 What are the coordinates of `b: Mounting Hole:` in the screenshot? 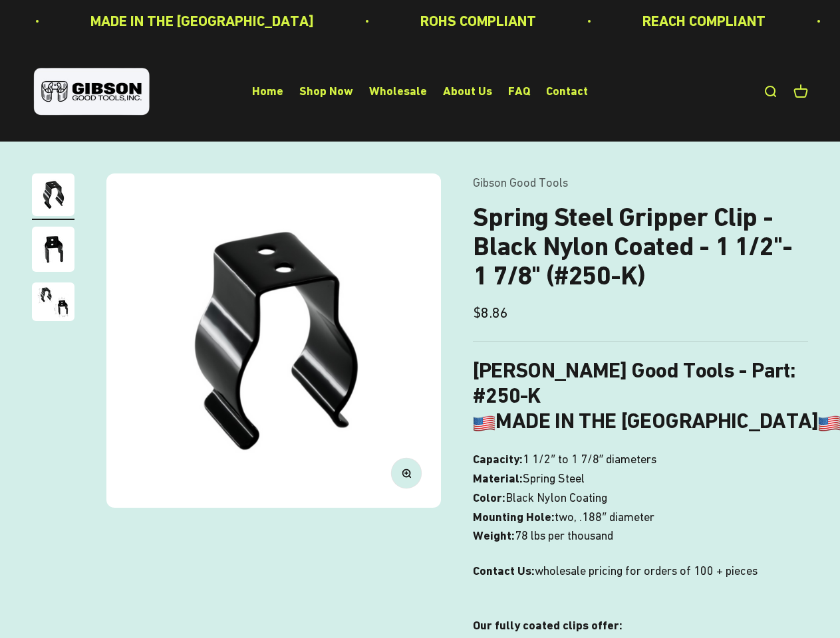 It's located at (514, 516).